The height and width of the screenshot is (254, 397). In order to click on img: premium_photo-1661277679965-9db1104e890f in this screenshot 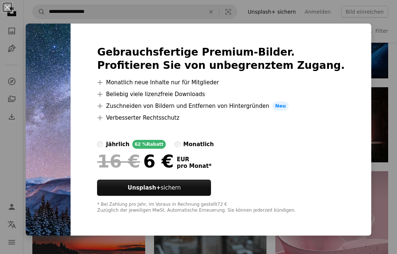, I will do `click(48, 129)`.